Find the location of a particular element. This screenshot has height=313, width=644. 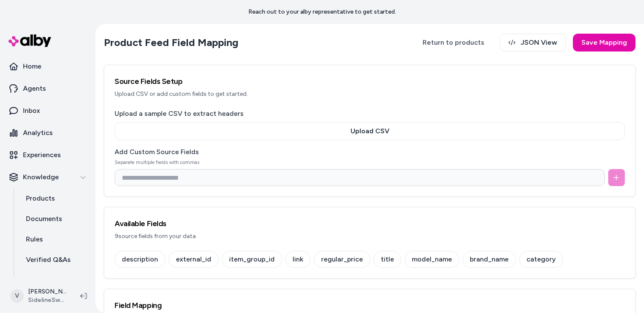

a: Documents is located at coordinates (55, 219).